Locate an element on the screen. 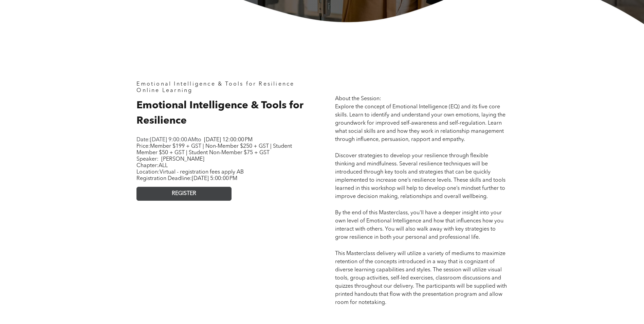 The width and height of the screenshot is (644, 324). a: REGISTER is located at coordinates (184, 194).